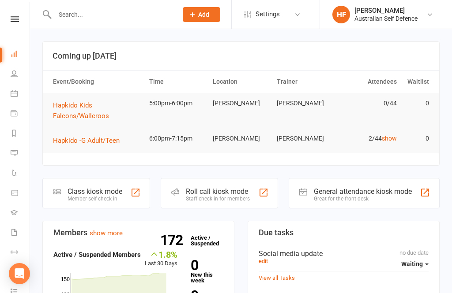 This screenshot has height=293, width=452. Describe the element at coordinates (20, 134) in the screenshot. I see `a: Reports` at that location.